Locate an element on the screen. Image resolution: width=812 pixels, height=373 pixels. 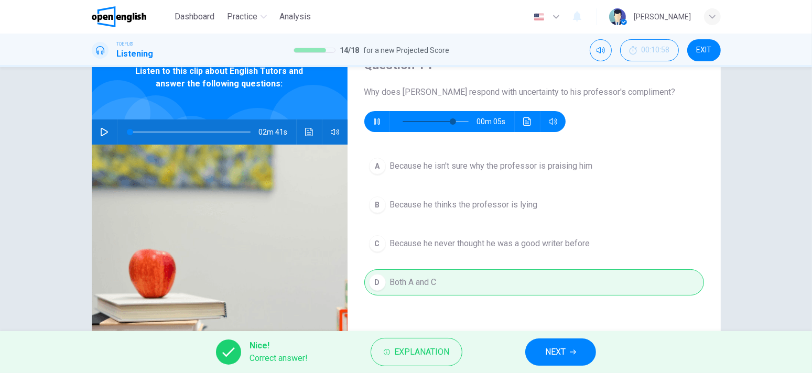
span: for a new Projected Score is located at coordinates (406, 50).